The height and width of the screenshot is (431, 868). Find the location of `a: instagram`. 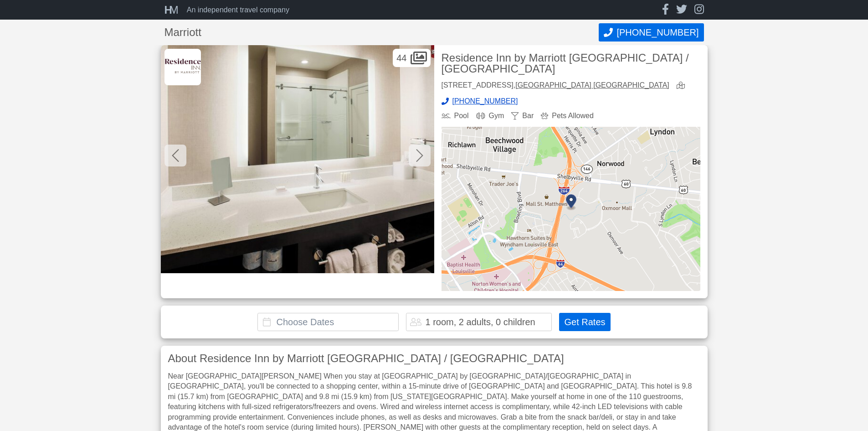

a: instagram is located at coordinates (699, 10).